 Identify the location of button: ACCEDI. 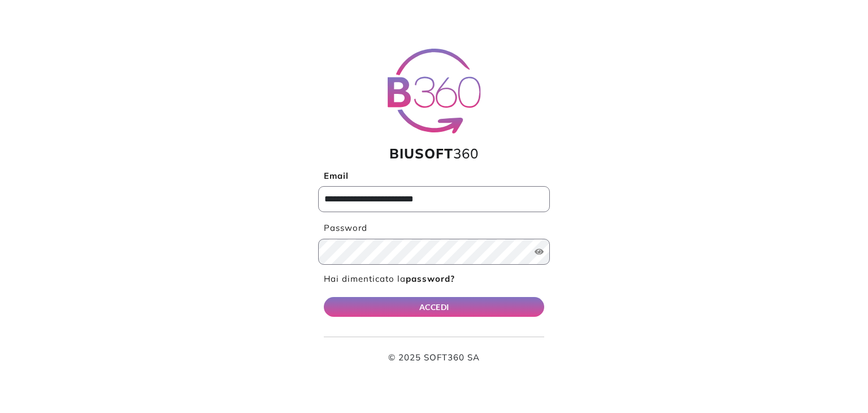
(434, 307).